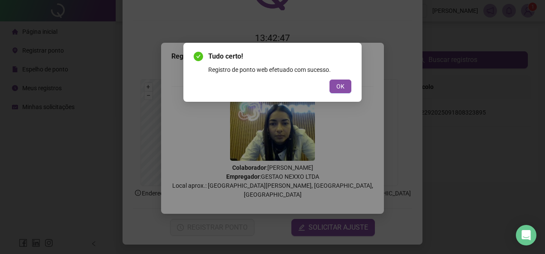  What do you see at coordinates (340, 87) in the screenshot?
I see `span: OK` at bounding box center [340, 87].